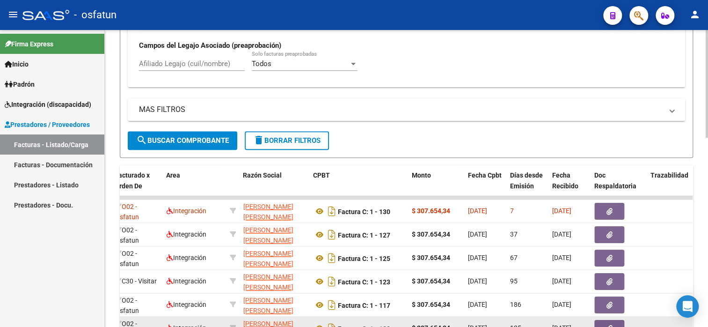 The image size is (708, 327). I want to click on datatable-header-cell: Area, so click(194, 186).